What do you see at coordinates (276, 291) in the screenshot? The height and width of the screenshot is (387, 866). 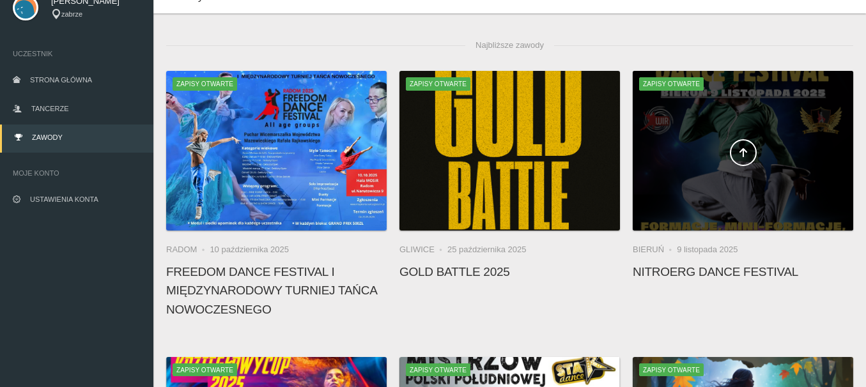 I see `h4: FREEDOM DANCE FESTIVAL I Międzynarodowy Turniej Tańca Nowoczesnego` at bounding box center [276, 291].